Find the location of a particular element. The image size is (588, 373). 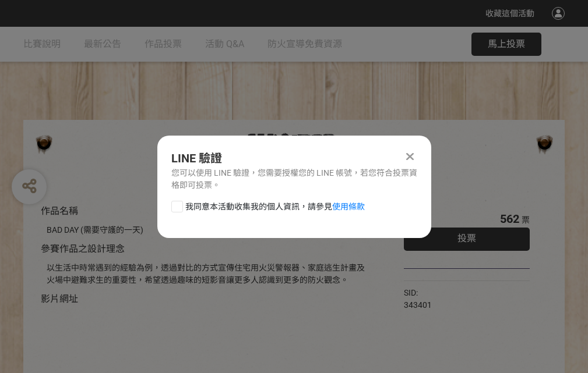

div: LINE 驗證 is located at coordinates (295, 159).